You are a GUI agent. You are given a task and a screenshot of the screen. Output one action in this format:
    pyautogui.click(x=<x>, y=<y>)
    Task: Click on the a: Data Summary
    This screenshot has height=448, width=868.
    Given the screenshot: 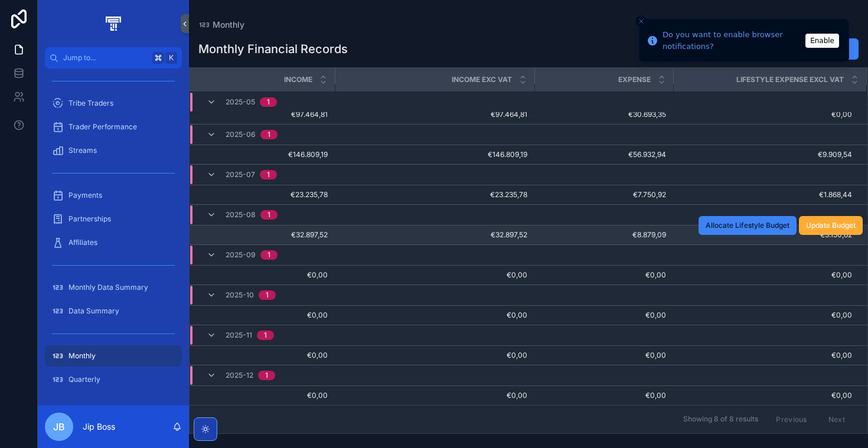 What is the action you would take?
    pyautogui.click(x=113, y=311)
    